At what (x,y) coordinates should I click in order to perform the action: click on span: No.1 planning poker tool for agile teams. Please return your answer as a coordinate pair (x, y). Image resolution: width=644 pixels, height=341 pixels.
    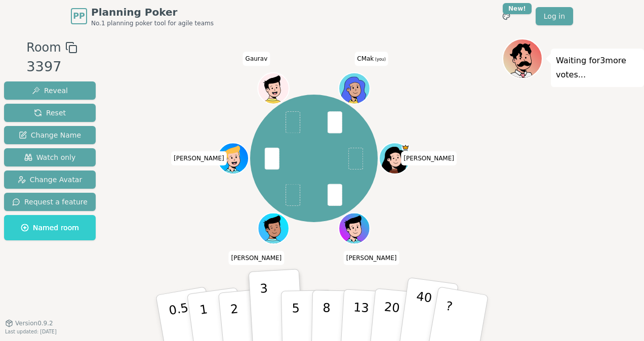
    Looking at the image, I should click on (153, 23).